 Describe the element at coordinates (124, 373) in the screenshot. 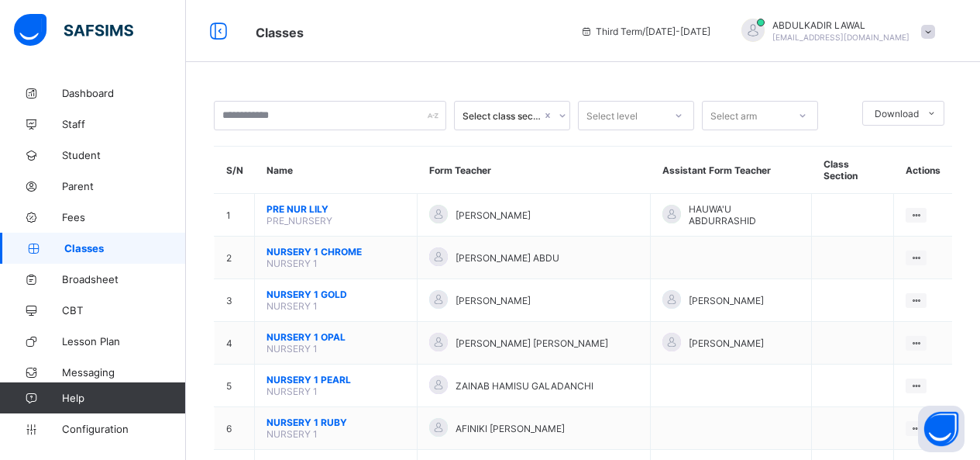

I see `span: Messaging` at that location.